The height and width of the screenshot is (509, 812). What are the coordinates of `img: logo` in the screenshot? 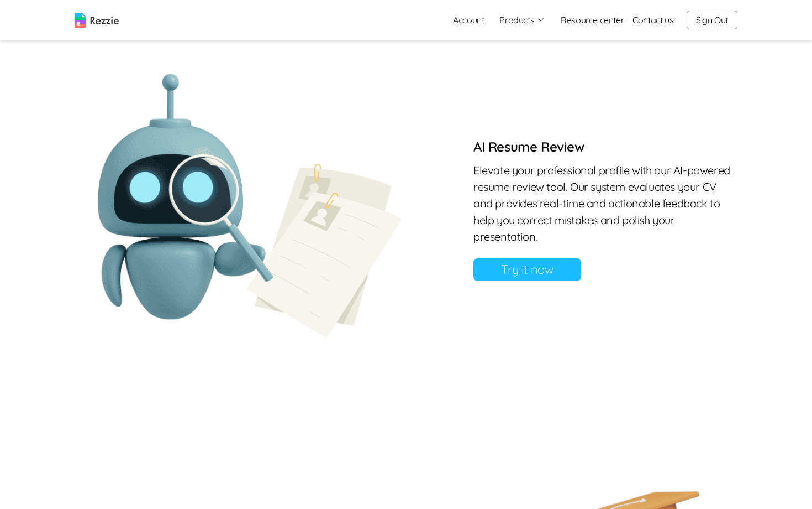 It's located at (97, 20).